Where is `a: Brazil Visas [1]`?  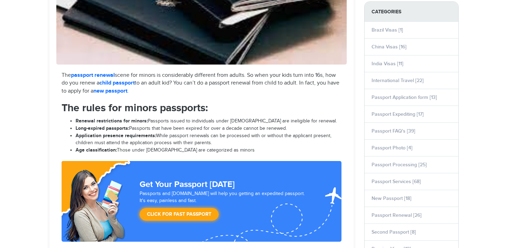 a: Brazil Visas [1] is located at coordinates (388, 30).